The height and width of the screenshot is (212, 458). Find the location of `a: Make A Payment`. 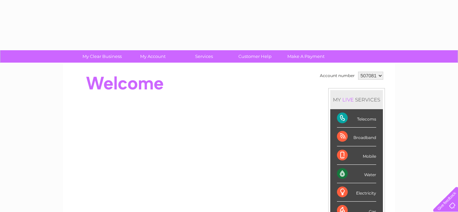

a: Make A Payment is located at coordinates (306, 56).